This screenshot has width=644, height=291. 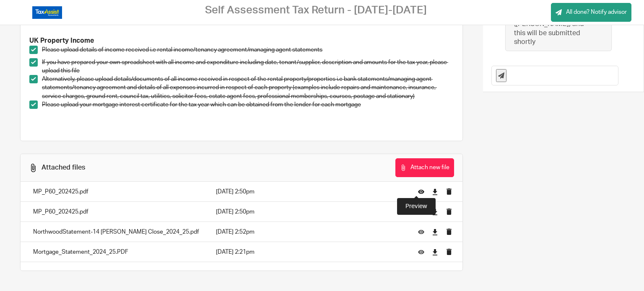 What do you see at coordinates (591, 12) in the screenshot?
I see `a: All done? Notify advisor` at bounding box center [591, 12].